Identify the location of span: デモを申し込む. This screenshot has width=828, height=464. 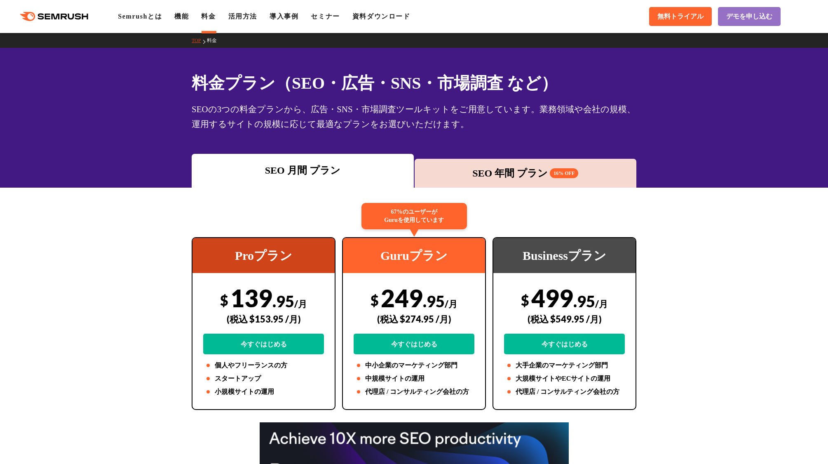
(749, 16).